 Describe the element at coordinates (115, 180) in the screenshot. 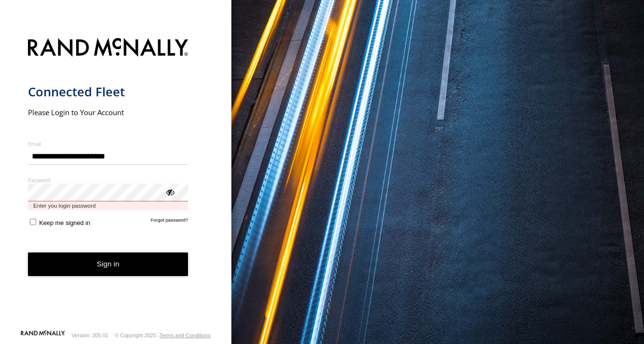

I see `form: main` at that location.